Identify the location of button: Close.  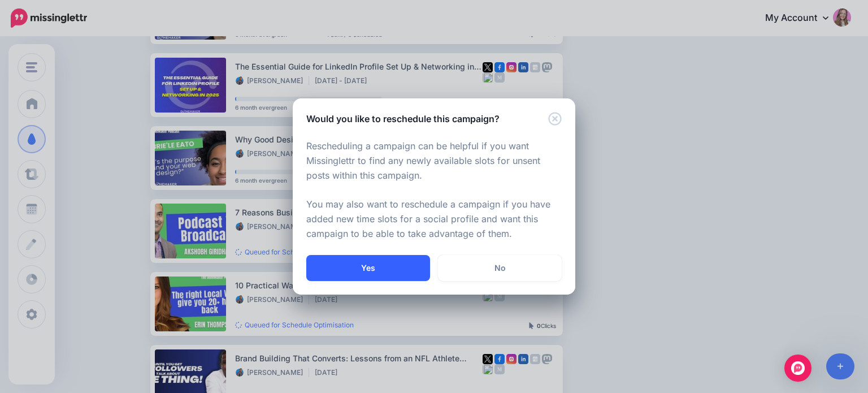
(555, 119).